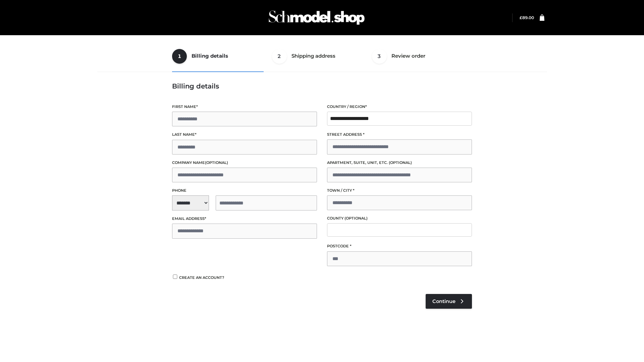 Image resolution: width=644 pixels, height=362 pixels. What do you see at coordinates (400, 134) in the screenshot?
I see `label: Street address` at bounding box center [400, 134].